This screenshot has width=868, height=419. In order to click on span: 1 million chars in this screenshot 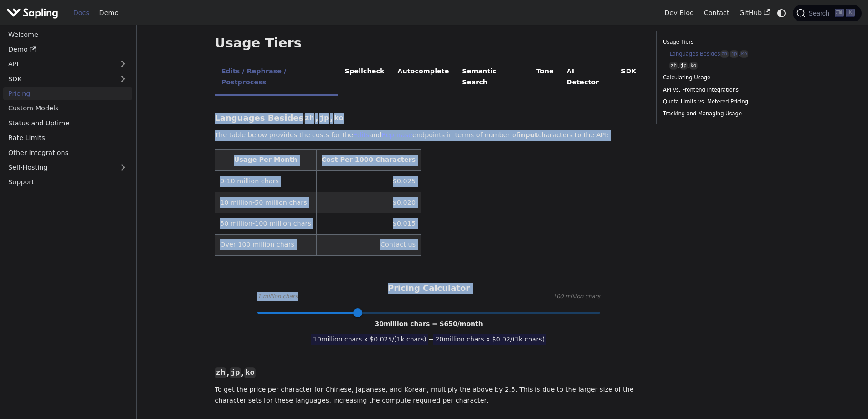, I will do `click(278, 297)`.